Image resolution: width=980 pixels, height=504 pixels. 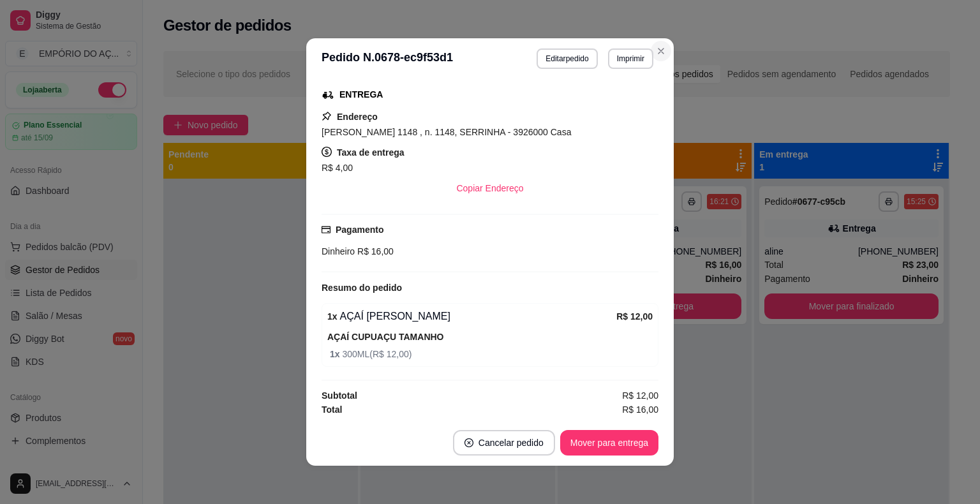 What do you see at coordinates (640, 396) in the screenshot?
I see `span: R$ 12,00` at bounding box center [640, 396].